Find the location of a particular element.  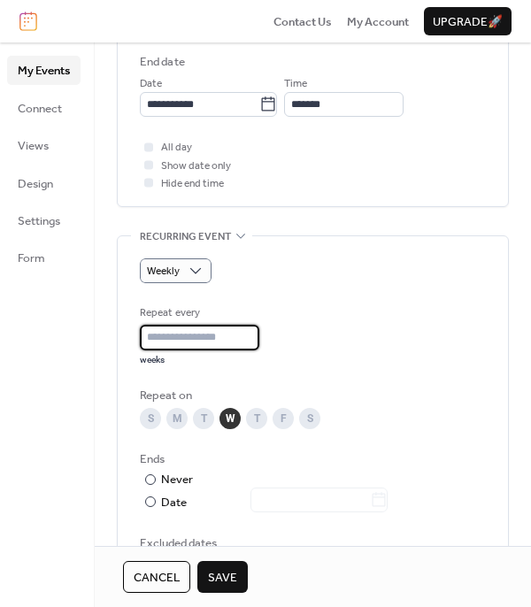

span: Show date only is located at coordinates (196, 166).